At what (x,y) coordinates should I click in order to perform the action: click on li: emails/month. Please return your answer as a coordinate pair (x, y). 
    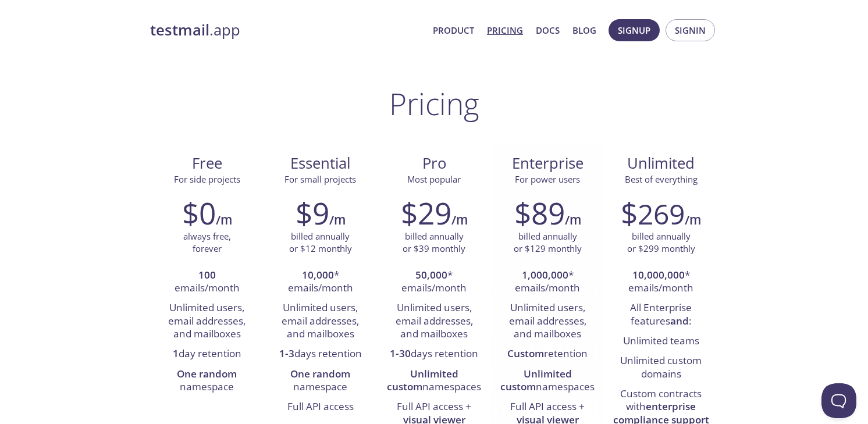
    Looking at the image, I should click on (206, 282).